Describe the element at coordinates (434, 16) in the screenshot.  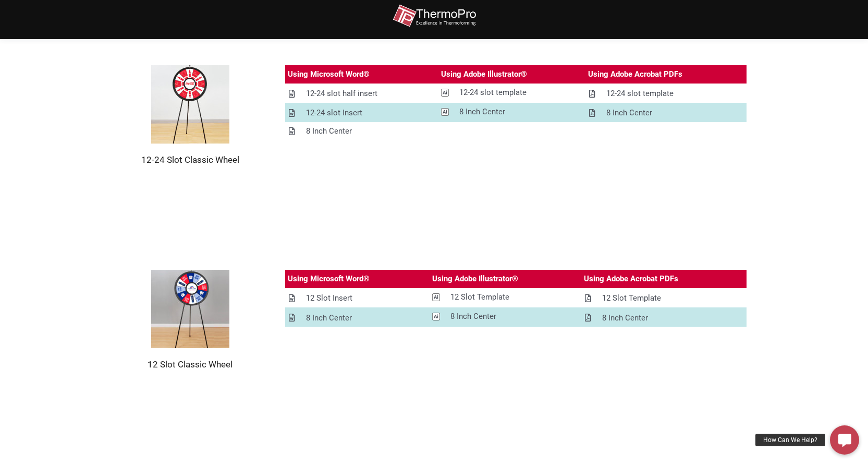
I see `img: thermopro-logo-non-iso` at that location.